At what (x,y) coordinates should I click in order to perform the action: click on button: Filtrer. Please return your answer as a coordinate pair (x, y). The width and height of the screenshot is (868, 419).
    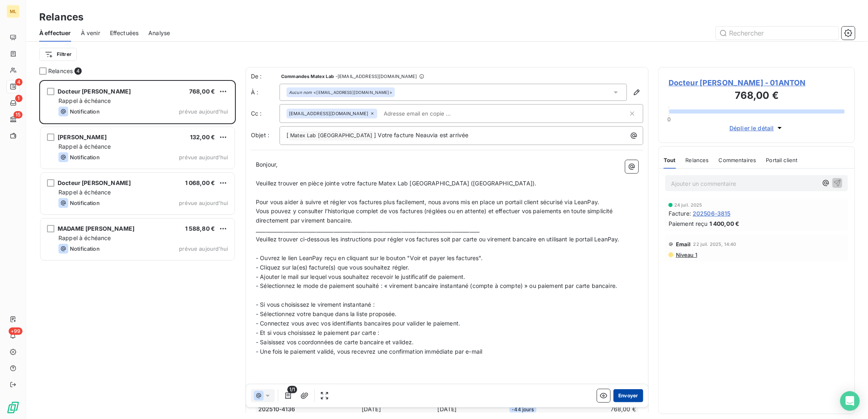
    Looking at the image, I should click on (58, 54).